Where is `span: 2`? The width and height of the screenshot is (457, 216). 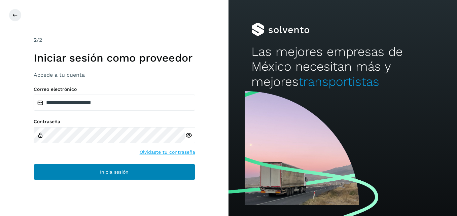
span: 2 is located at coordinates (35, 40).